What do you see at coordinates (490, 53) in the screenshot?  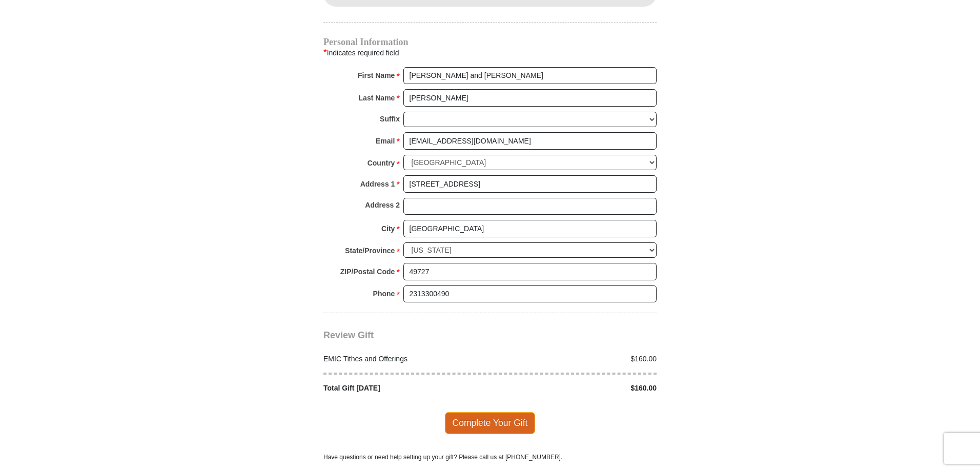 I see `div: Indicates required field` at bounding box center [490, 53].